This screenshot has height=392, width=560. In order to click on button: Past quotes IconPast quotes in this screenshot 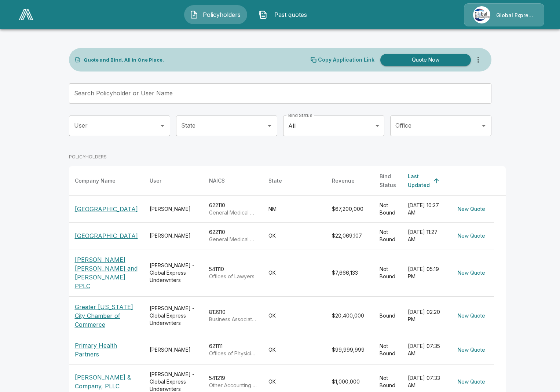, I will do `click(285, 15)`.